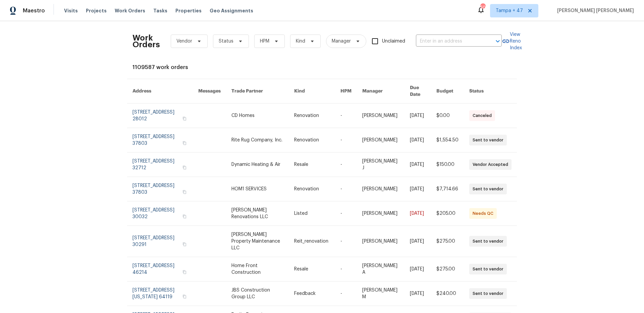 Image resolution: width=644 pixels, height=313 pixels. I want to click on a: View Reno Index, so click(512, 41).